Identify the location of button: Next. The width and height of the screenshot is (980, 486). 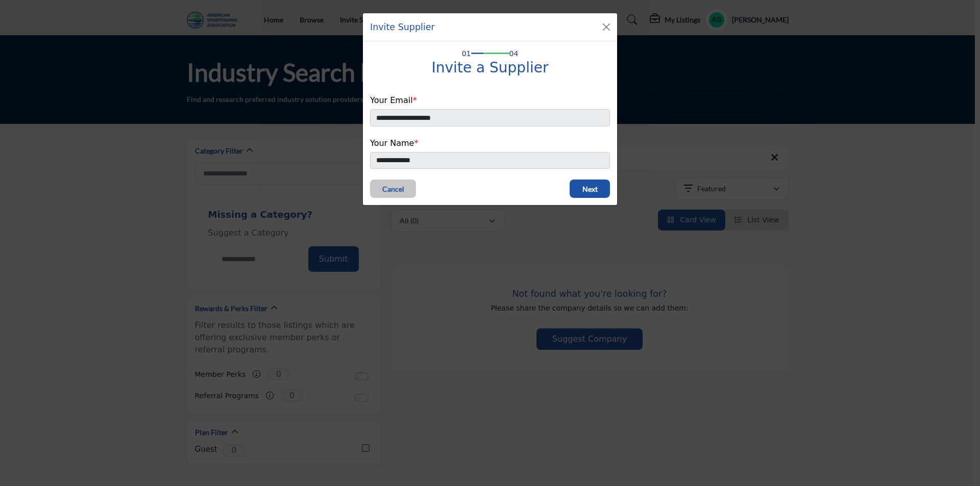
(590, 189).